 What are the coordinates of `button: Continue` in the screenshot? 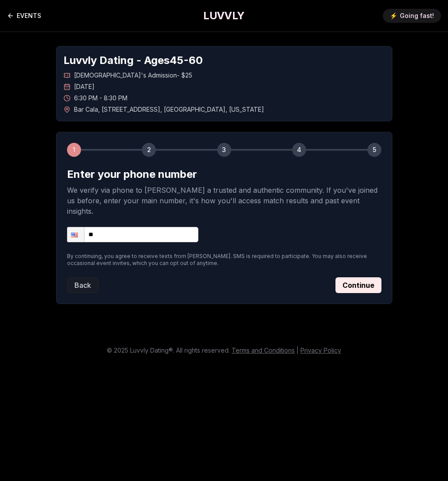 It's located at (358, 285).